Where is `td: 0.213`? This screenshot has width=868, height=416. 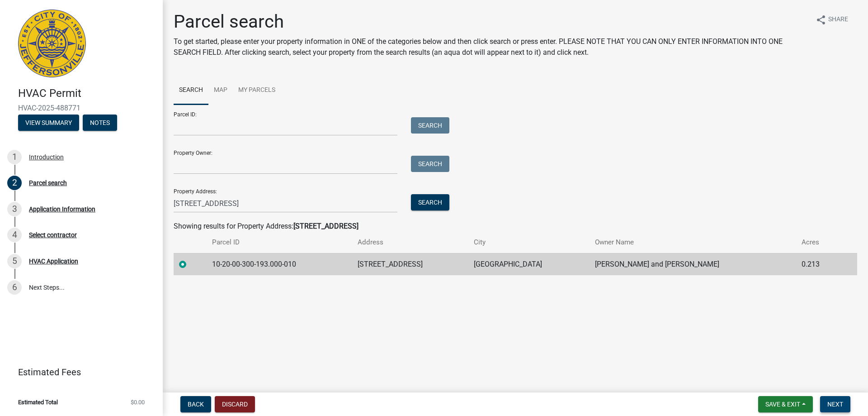
td: 0.213 is located at coordinates (818, 264).